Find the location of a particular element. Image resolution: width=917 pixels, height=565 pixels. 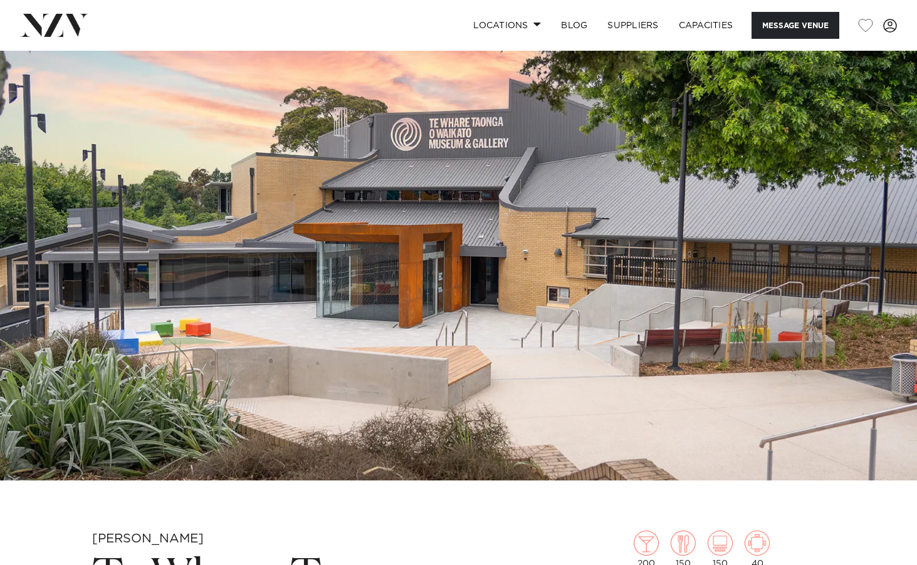

a: SUPPLIERS is located at coordinates (632, 25).